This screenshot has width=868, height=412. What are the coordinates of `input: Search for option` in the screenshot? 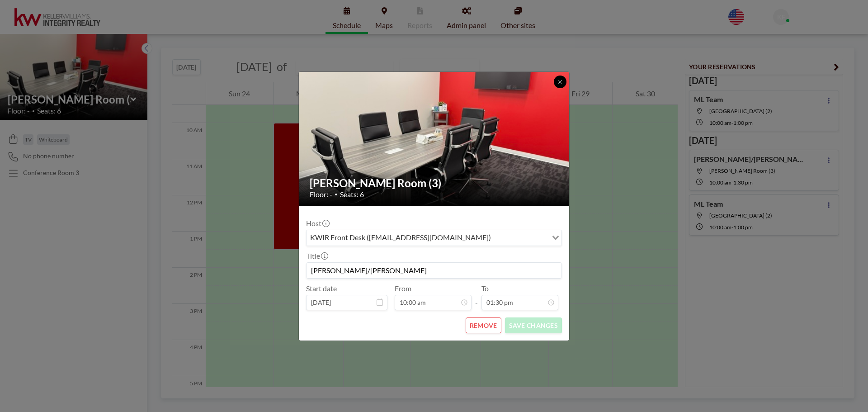 It's located at (520, 238).